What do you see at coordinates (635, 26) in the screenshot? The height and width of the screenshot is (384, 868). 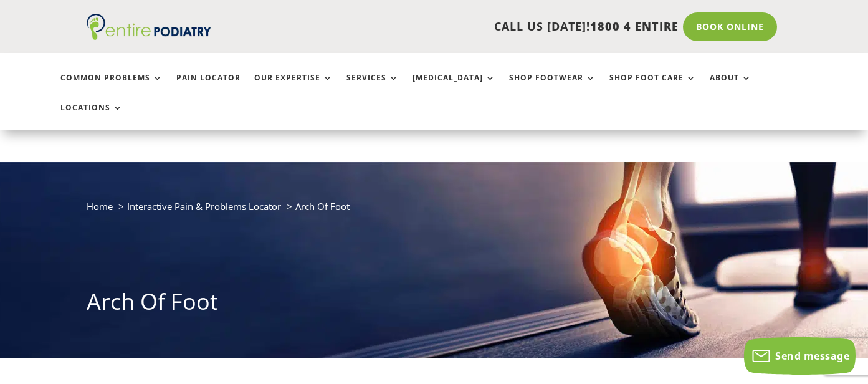 I see `span: 1800 4 ENTIRE` at bounding box center [635, 26].